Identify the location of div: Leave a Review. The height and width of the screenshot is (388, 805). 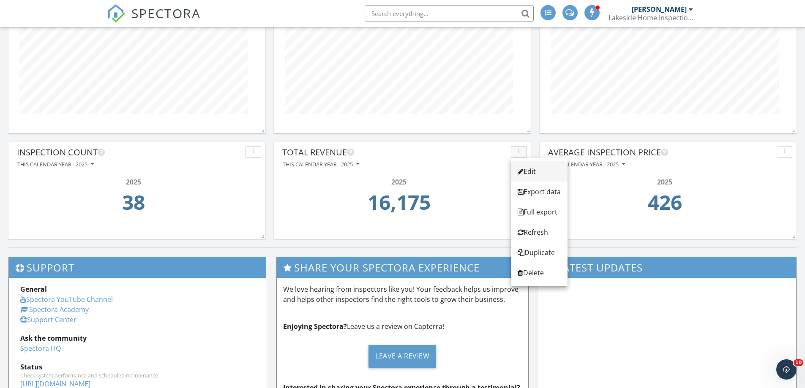
(402, 357).